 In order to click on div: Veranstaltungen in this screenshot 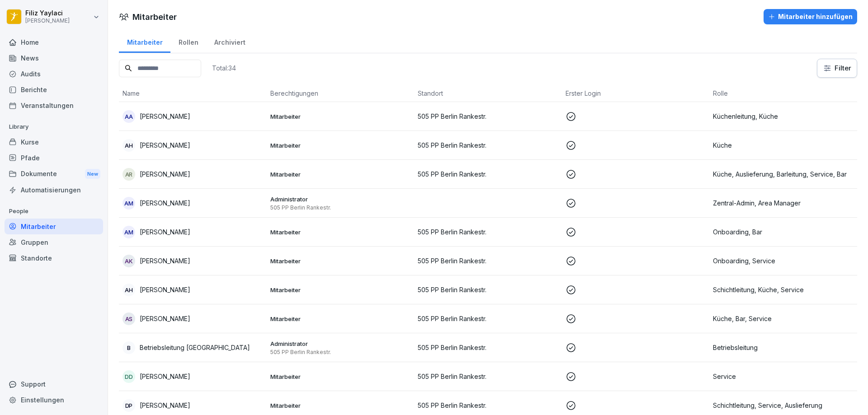, I will do `click(54, 105)`.